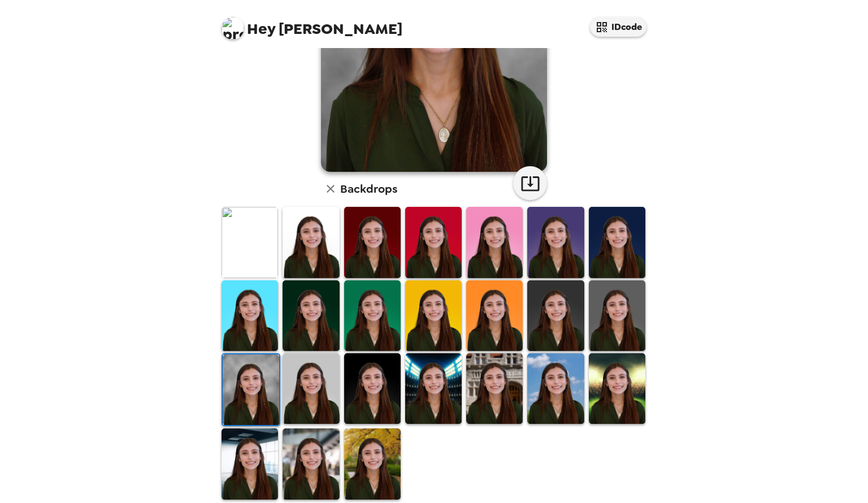 Image resolution: width=868 pixels, height=503 pixels. What do you see at coordinates (250, 242) in the screenshot?
I see `img: Original` at bounding box center [250, 242].